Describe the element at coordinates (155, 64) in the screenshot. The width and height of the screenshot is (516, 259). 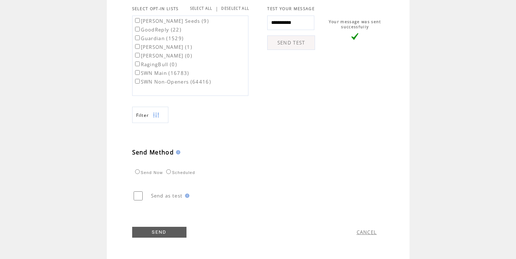
I see `label: RagingBull (0)` at that location.